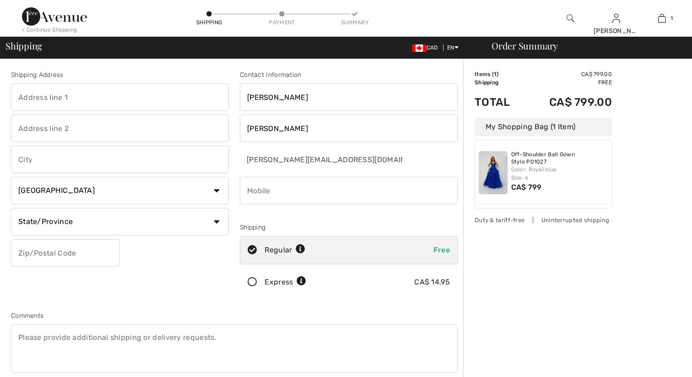 This screenshot has height=377, width=692. What do you see at coordinates (616, 18) in the screenshot?
I see `a: Sign In` at bounding box center [616, 18].